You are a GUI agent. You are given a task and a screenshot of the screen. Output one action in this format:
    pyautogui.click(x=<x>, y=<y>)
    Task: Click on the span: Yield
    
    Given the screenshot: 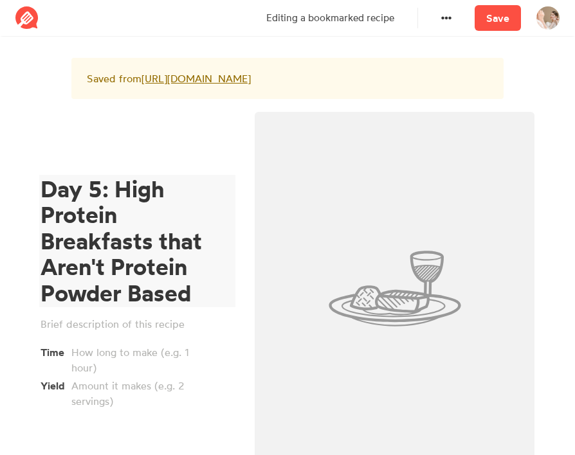 What is the action you would take?
    pyautogui.click(x=56, y=384)
    